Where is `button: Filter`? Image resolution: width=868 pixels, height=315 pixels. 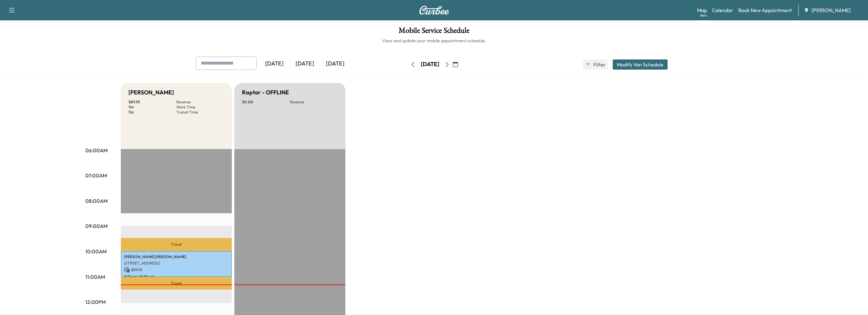
button: Filter is located at coordinates (596, 64).